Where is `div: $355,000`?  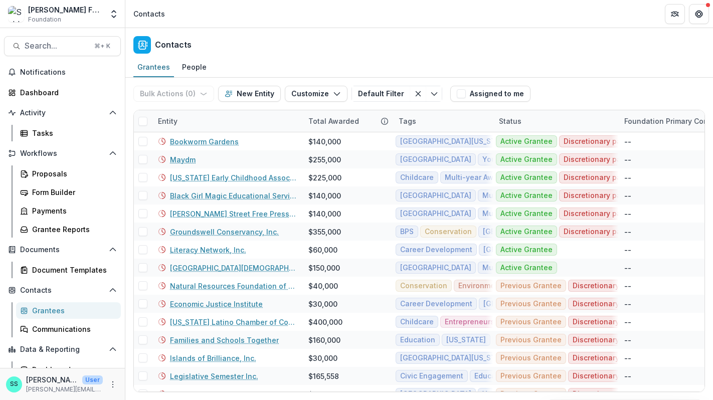 div: $355,000 is located at coordinates (324, 232).